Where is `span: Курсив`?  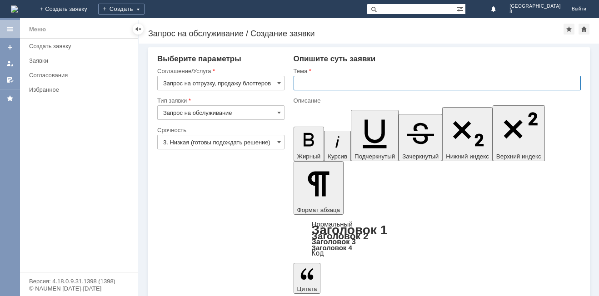 span: Курсив is located at coordinates (337, 156).